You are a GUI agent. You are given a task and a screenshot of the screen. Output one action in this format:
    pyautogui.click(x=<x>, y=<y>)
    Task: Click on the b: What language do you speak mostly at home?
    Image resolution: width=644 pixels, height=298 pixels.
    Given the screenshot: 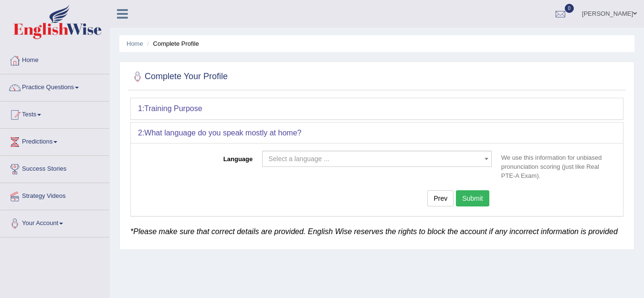 What is the action you would take?
    pyautogui.click(x=222, y=132)
    